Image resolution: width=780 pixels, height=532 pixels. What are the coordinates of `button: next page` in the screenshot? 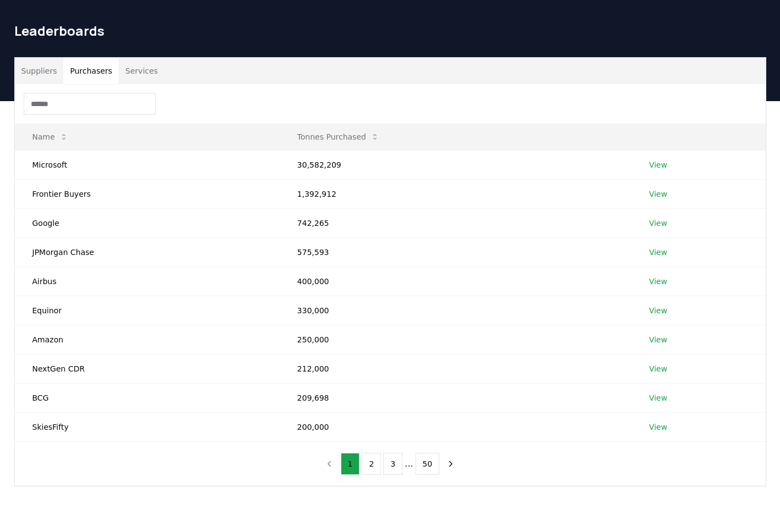 It's located at (451, 463).